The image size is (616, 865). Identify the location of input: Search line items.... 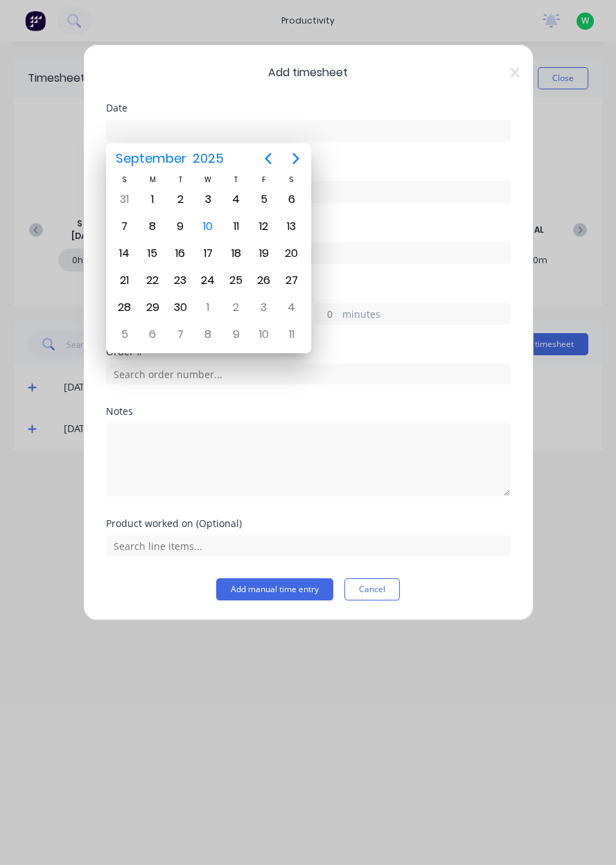
(308, 546).